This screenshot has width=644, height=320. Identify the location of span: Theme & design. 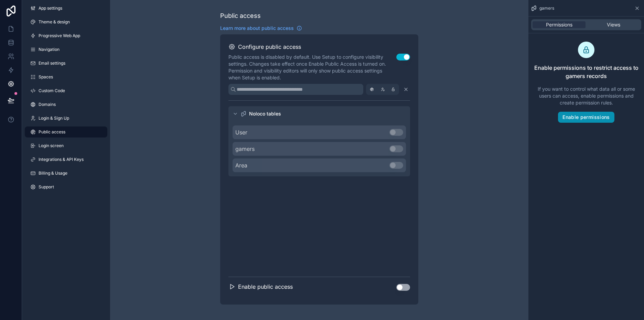
(54, 22).